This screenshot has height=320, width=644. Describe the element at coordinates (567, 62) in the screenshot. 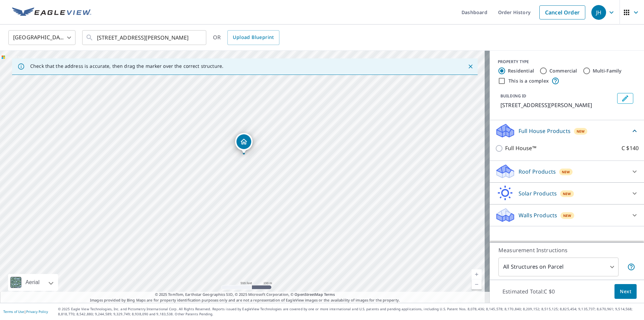

I see `div: PROPERTY TYPE` at that location.